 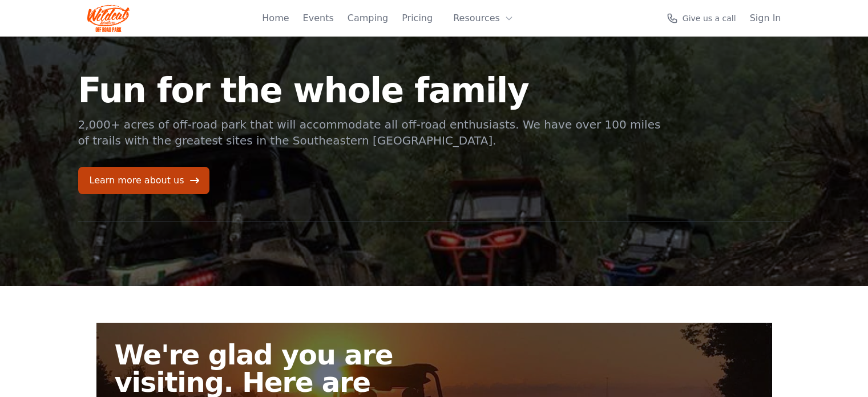 I want to click on a: Give us a call, so click(x=702, y=18).